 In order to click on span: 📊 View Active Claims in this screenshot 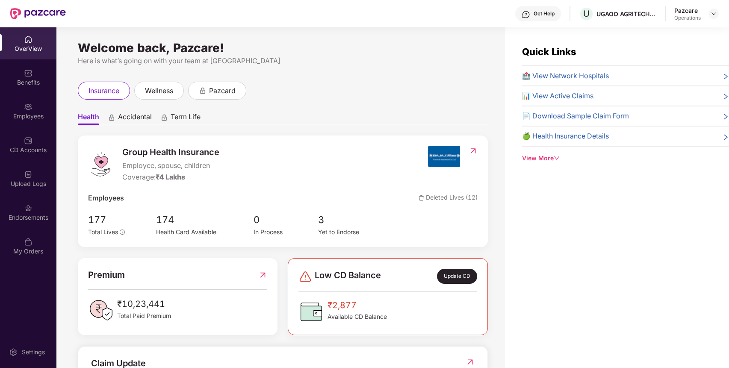, I will do `click(558, 96)`.